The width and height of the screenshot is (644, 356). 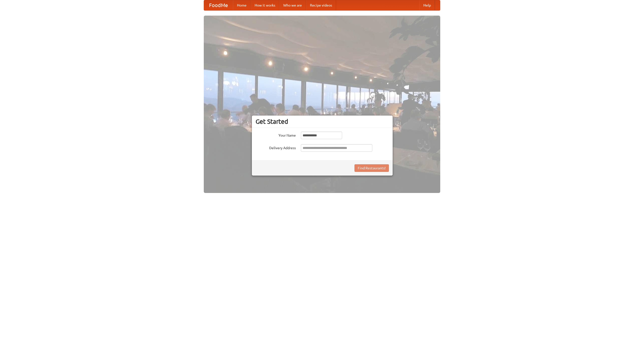 I want to click on a: Help, so click(x=427, y=6).